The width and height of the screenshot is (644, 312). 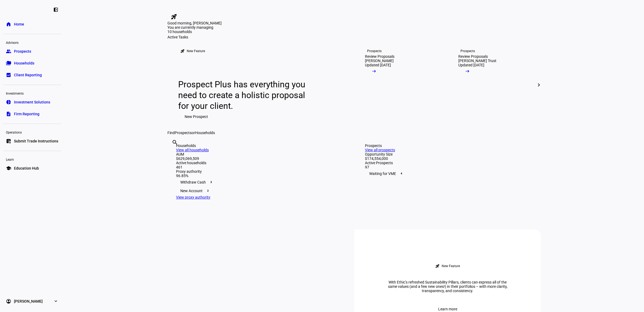 What do you see at coordinates (32, 102) in the screenshot?
I see `a: pie_chartInvestment Solutions` at bounding box center [32, 102].